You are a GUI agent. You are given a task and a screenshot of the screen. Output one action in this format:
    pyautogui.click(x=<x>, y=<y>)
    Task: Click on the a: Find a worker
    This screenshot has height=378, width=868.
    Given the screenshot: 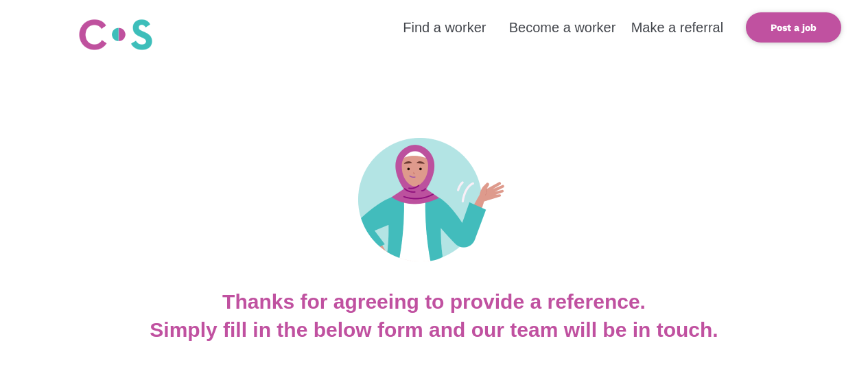 What is the action you would take?
    pyautogui.click(x=444, y=27)
    